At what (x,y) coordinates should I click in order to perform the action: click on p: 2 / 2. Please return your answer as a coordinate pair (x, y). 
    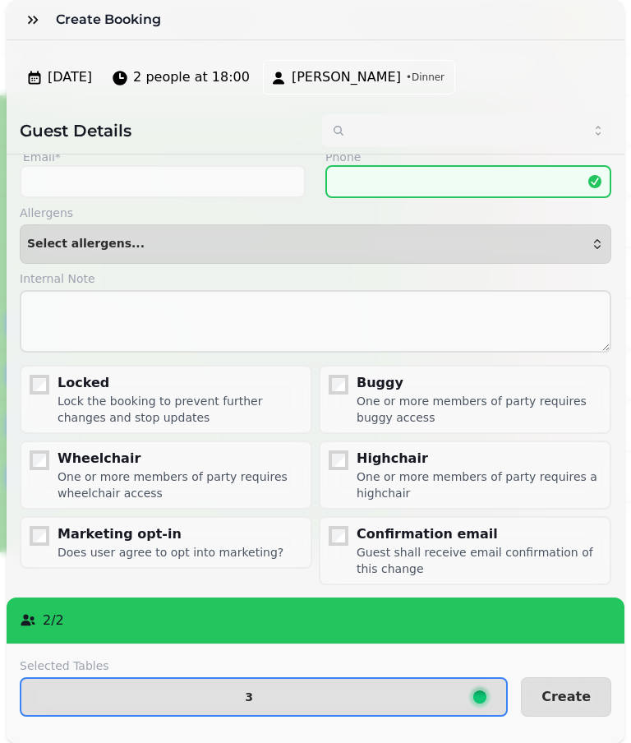
    Looking at the image, I should click on (53, 621).